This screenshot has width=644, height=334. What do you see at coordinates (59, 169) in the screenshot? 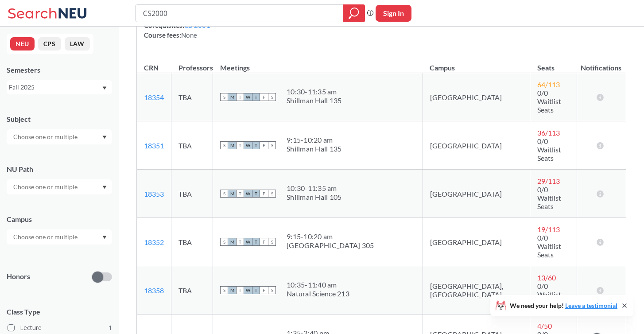
I see `div: NU Path` at bounding box center [59, 169].